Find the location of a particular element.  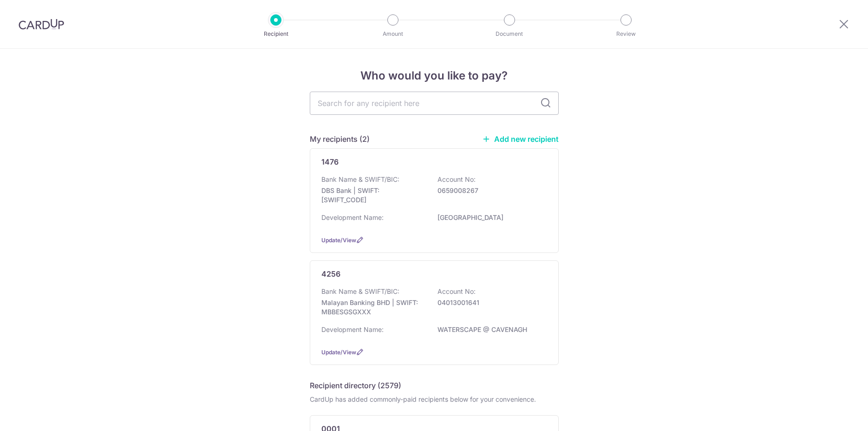

p: Recipient is located at coordinates (276, 34).